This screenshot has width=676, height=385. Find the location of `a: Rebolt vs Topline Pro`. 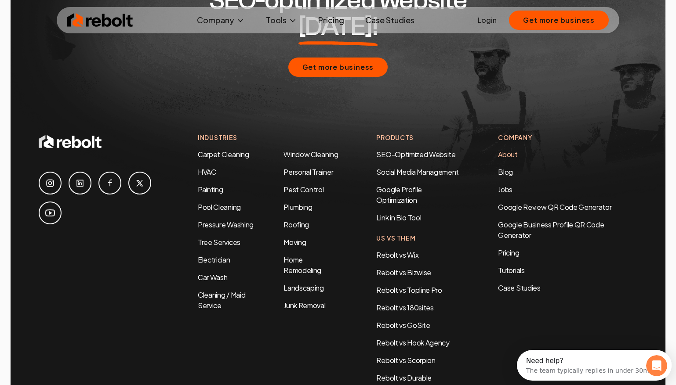

a: Rebolt vs Topline Pro is located at coordinates (408, 290).